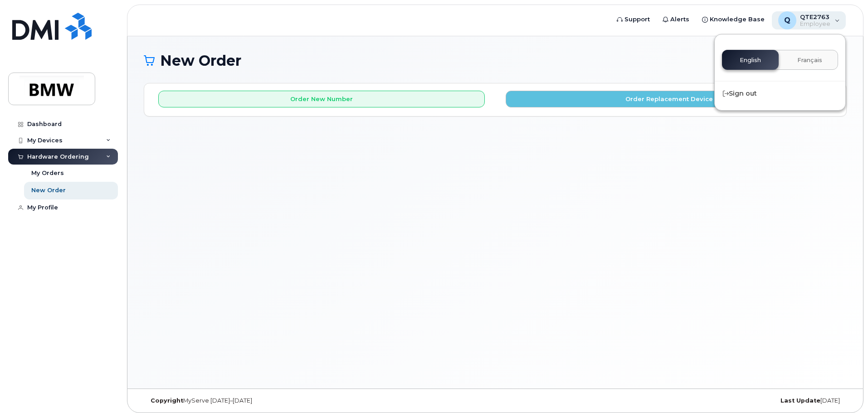  Describe the element at coordinates (167, 401) in the screenshot. I see `strong: Copyright` at that location.